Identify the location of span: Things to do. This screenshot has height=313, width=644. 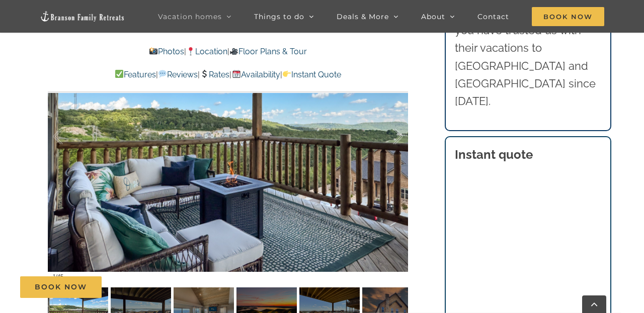
(279, 17).